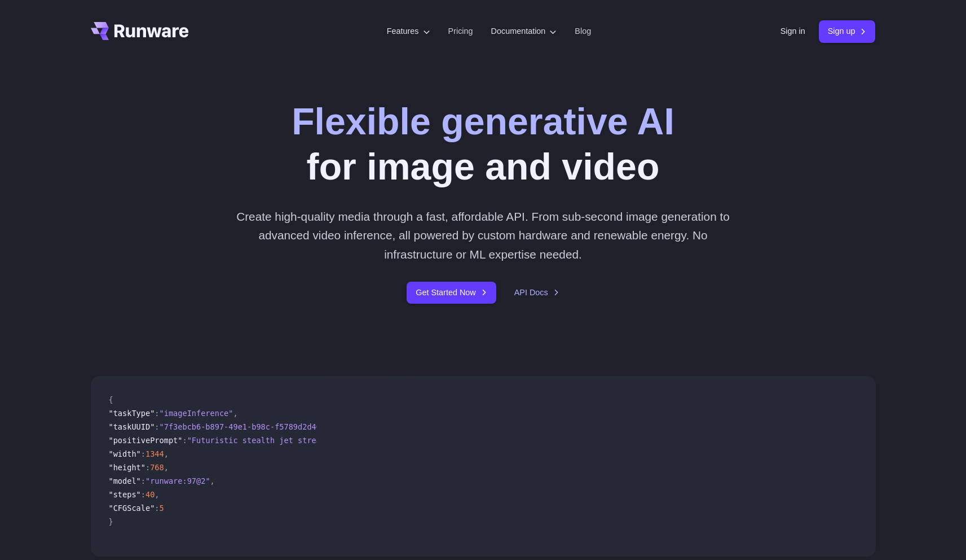 This screenshot has height=560, width=966. Describe the element at coordinates (124, 454) in the screenshot. I see `span: "width"` at that location.